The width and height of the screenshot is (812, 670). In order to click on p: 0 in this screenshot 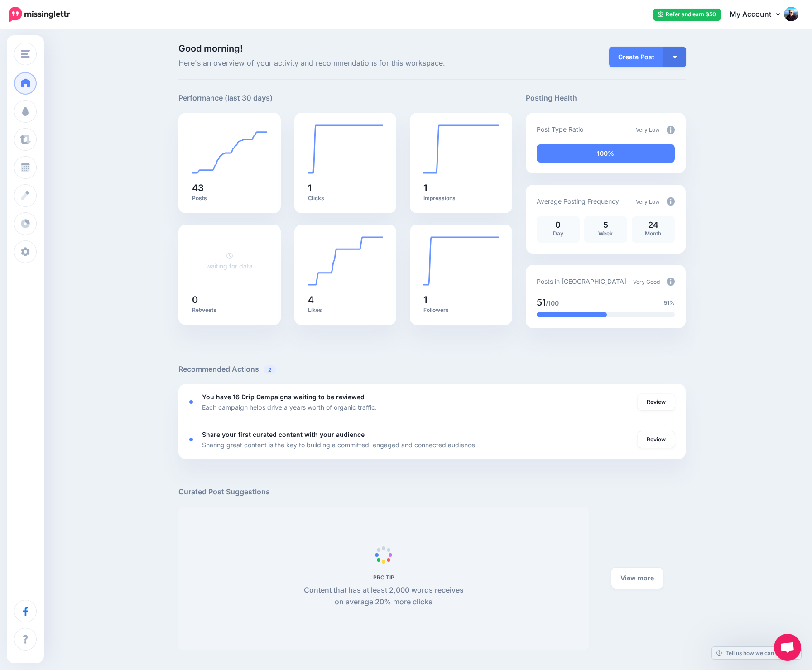, I will do `click(558, 225)`.